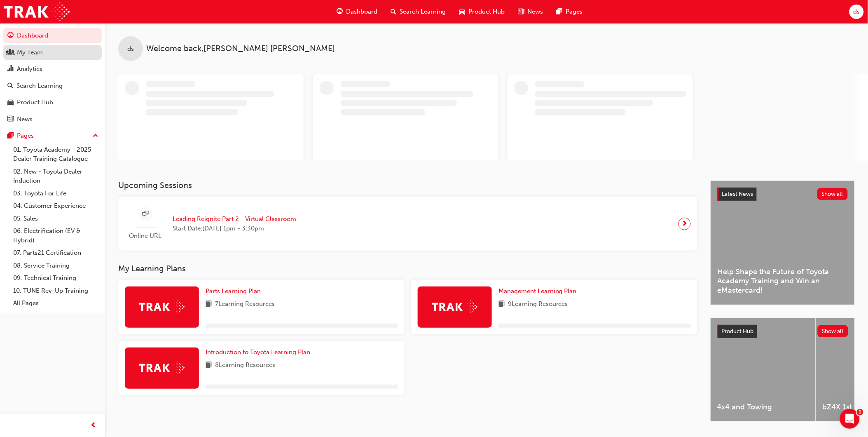  Describe the element at coordinates (737, 194) in the screenshot. I see `span: Latest News` at that location.